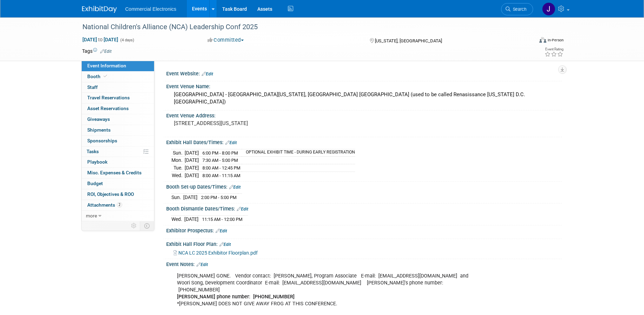 The image size is (644, 315). I want to click on a: NCA LC 2025 Exhibitor Floorplan.pdf, so click(215, 253).